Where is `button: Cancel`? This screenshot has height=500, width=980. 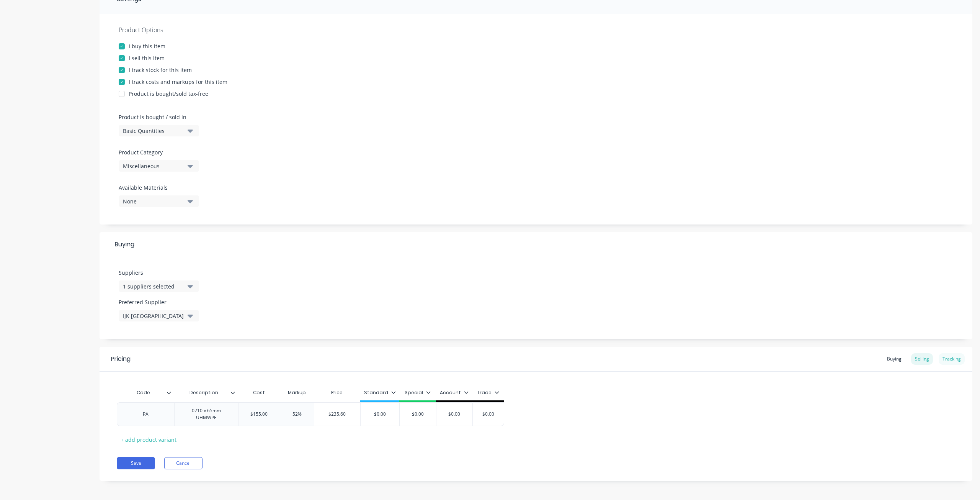 button: Cancel is located at coordinates (184, 463).